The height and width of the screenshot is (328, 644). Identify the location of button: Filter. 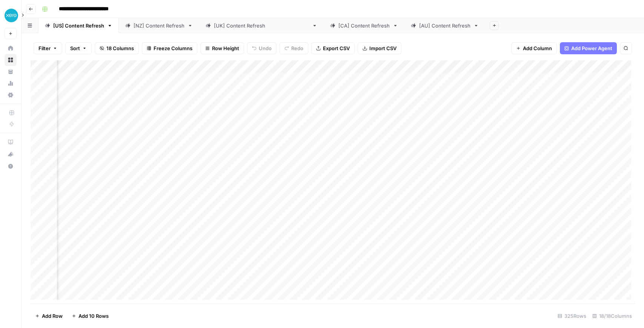
(48, 48).